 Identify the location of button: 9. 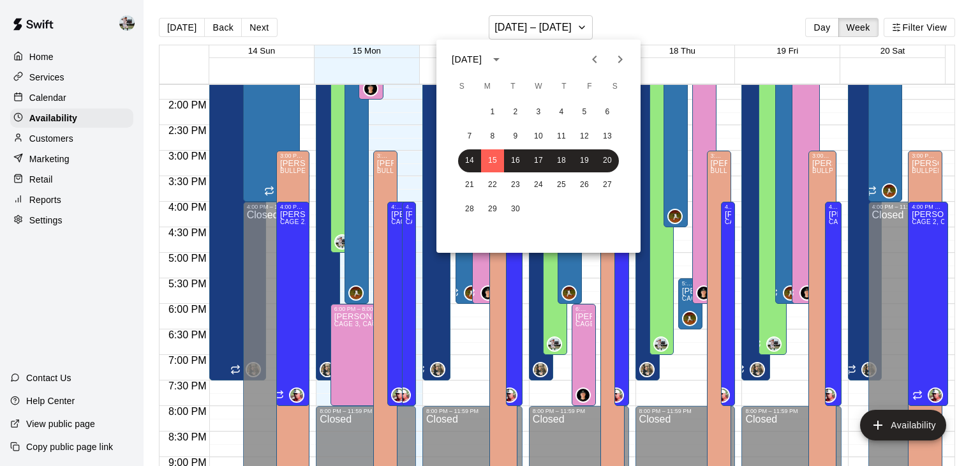
(516, 137).